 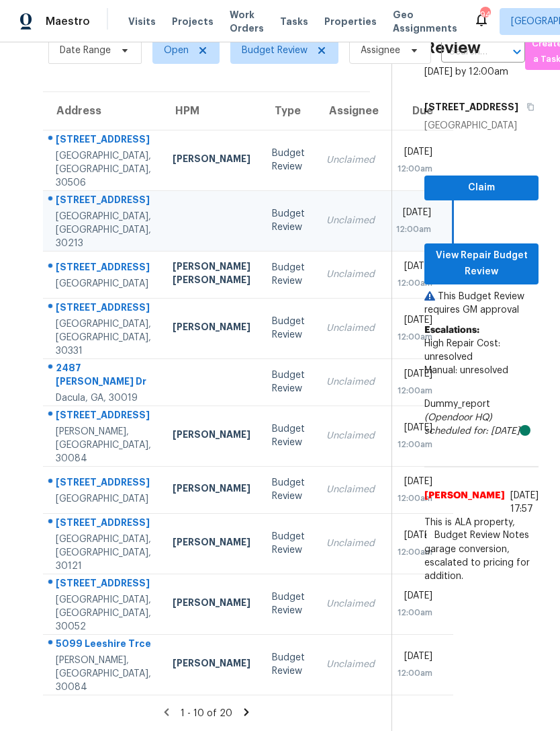 I want to click on span: Work Orders, so click(x=247, y=21).